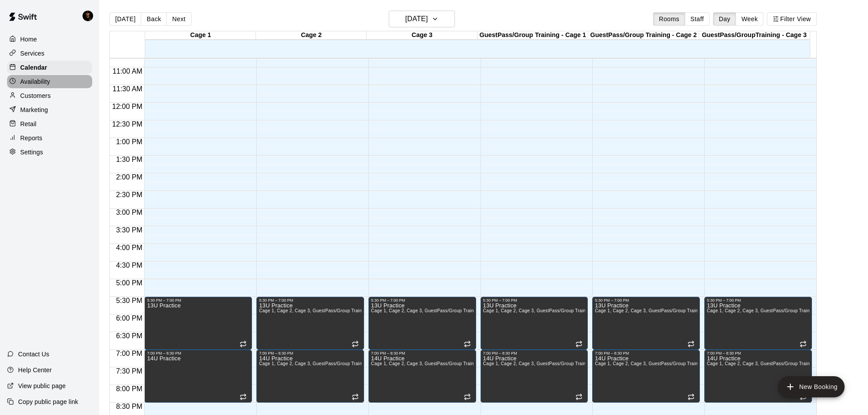  Describe the element at coordinates (153, 19) in the screenshot. I see `button: Back` at that location.